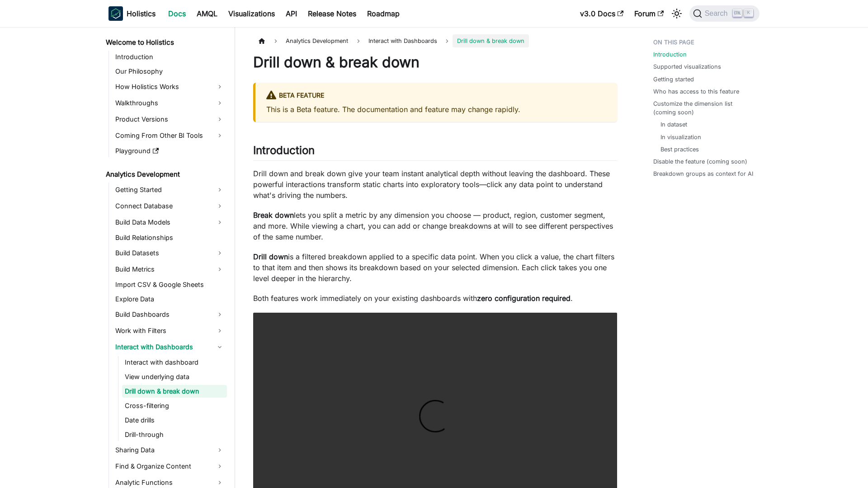 This screenshot has height=488, width=868. What do you see at coordinates (165, 43) in the screenshot?
I see `a: Welcome to Holistics` at bounding box center [165, 43].